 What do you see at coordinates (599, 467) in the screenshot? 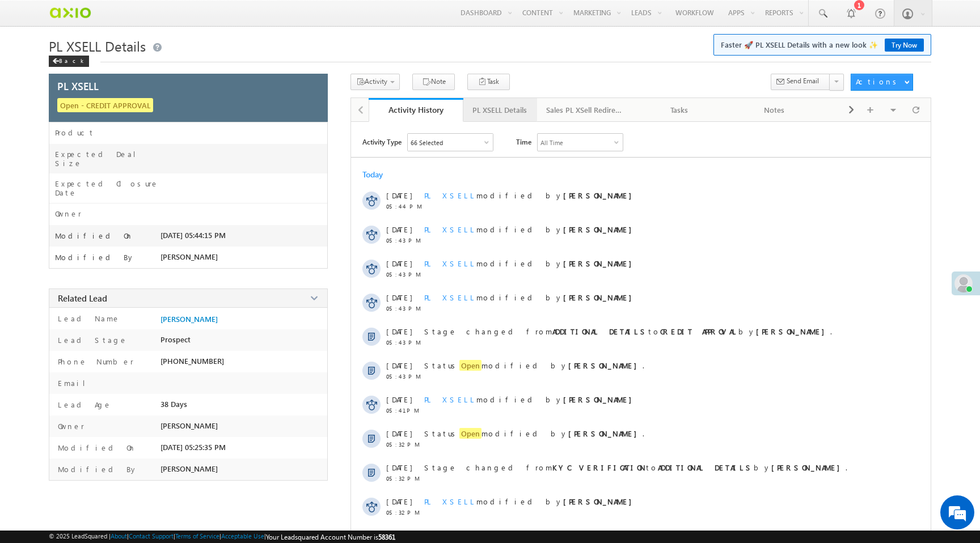
I see `strong: KYC VERIFICATION` at bounding box center [599, 467].